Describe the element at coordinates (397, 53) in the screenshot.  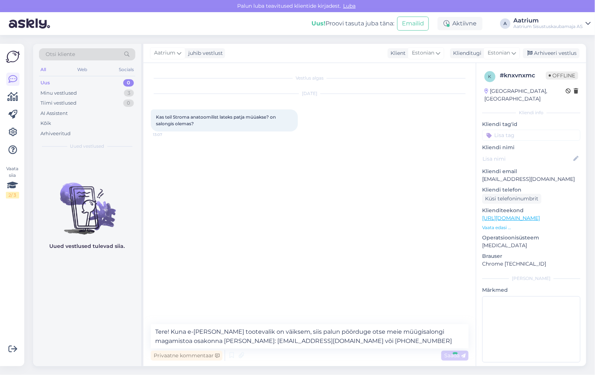
I see `div: Klient` at that location.